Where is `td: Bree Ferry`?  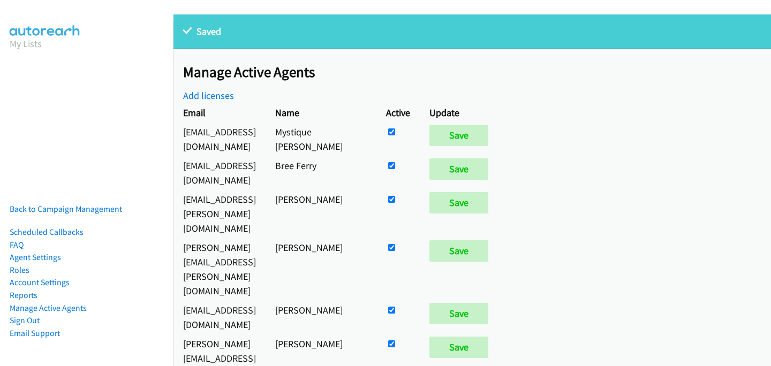 td: Bree Ferry is located at coordinates (321, 172).